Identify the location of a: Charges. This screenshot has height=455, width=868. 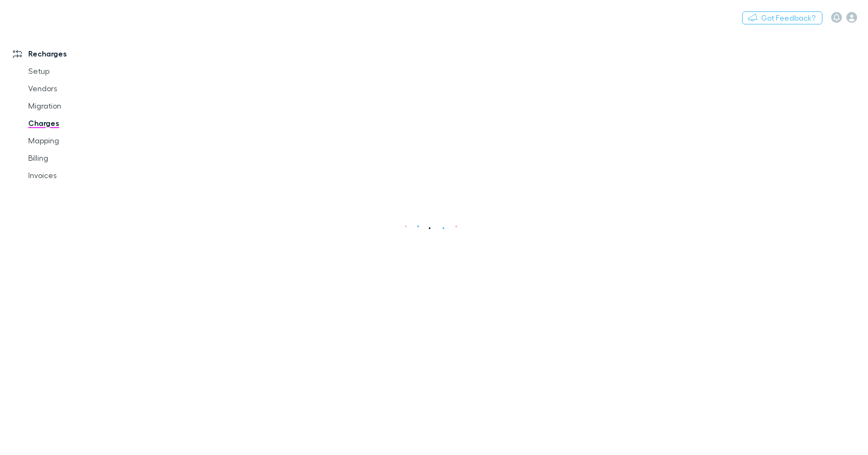
(76, 123).